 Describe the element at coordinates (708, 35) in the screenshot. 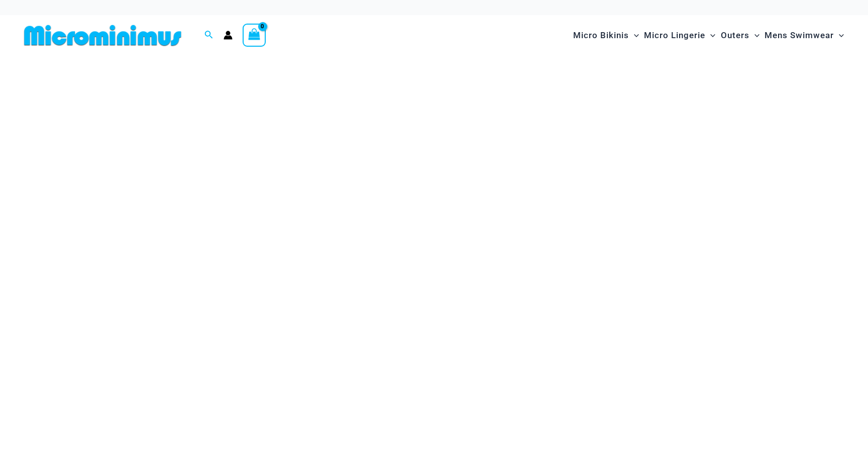

I see `nav: Site Navigation` at that location.